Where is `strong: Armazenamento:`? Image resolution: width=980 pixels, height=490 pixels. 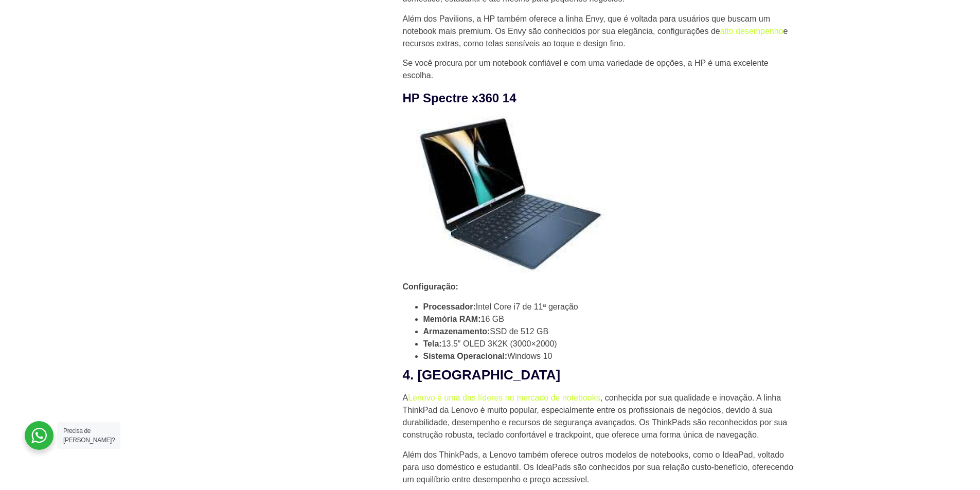
strong: Armazenamento: is located at coordinates (457, 331).